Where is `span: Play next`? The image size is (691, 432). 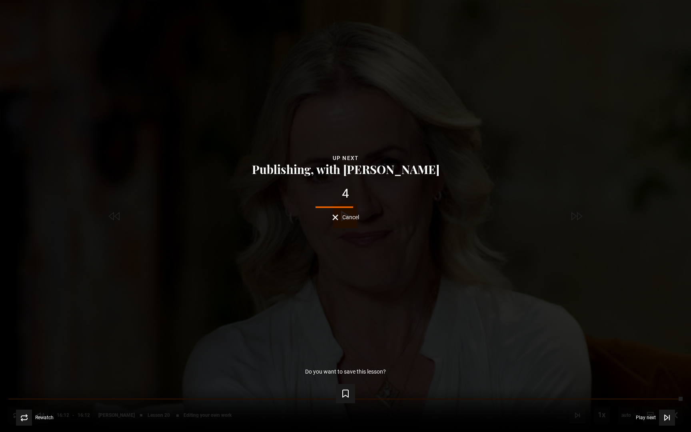
span: Play next is located at coordinates (646, 418).